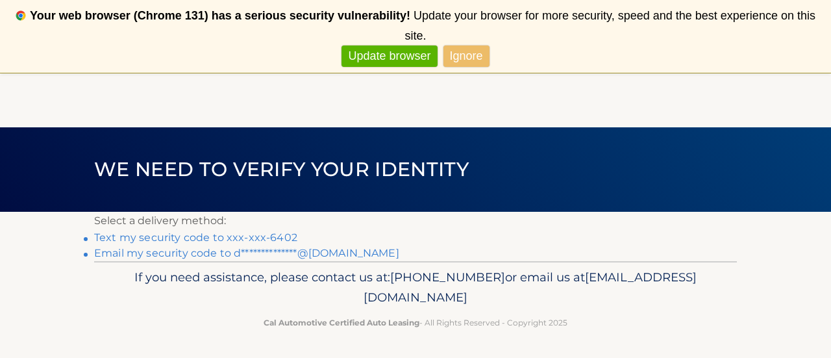  What do you see at coordinates (416, 288) in the screenshot?
I see `p: If you need assistance, please contact us at: or email us at` at bounding box center [416, 288].